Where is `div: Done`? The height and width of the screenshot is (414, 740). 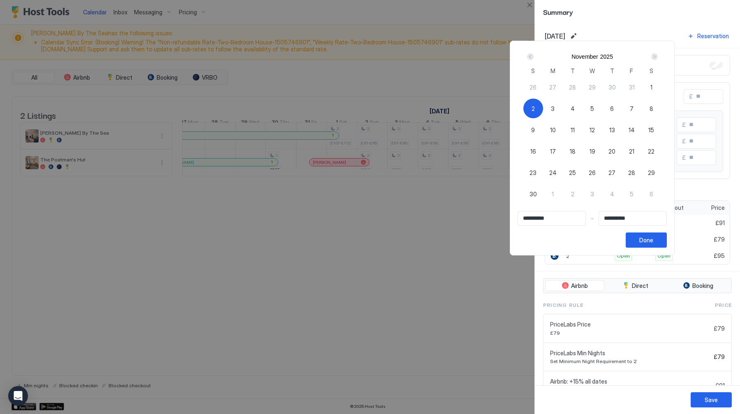 div: Done is located at coordinates (646, 240).